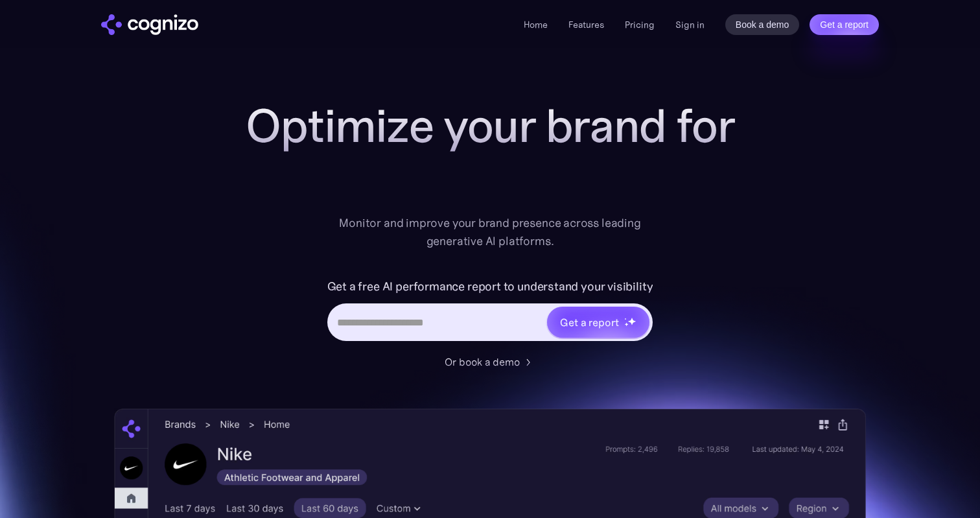 This screenshot has width=980, height=518. I want to click on label: Get a free AI performance report to understand your visibility, so click(490, 286).